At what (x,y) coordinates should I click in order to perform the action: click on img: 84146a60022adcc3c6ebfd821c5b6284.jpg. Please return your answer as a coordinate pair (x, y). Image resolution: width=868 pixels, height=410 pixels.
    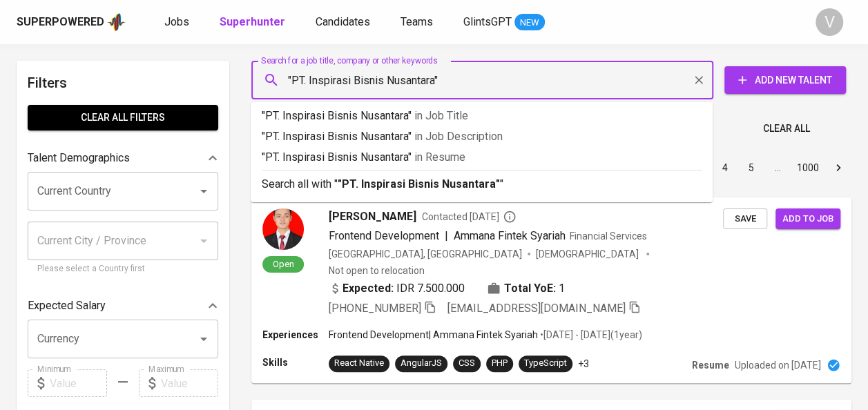
    Looking at the image, I should click on (283, 229).